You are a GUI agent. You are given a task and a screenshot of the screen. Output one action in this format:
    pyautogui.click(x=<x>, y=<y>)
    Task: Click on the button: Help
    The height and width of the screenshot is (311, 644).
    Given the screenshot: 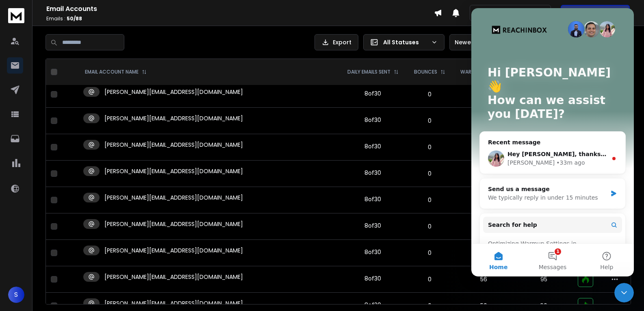 What is the action you would take?
    pyautogui.click(x=135, y=252)
    